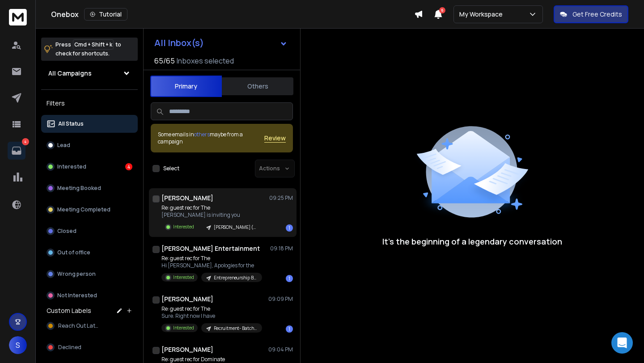 The height and width of the screenshot is (363, 644). What do you see at coordinates (70, 347) in the screenshot?
I see `span: Declined` at bounding box center [70, 347].